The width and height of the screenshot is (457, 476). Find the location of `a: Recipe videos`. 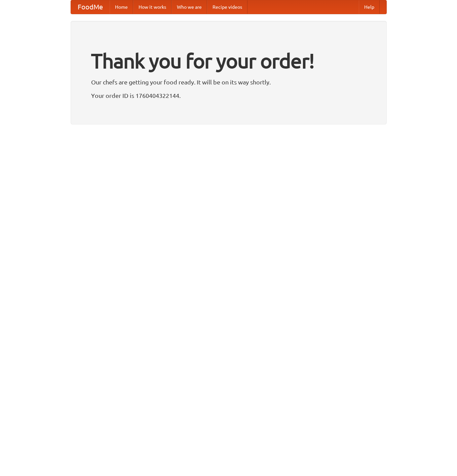

a: Recipe videos is located at coordinates (227, 7).